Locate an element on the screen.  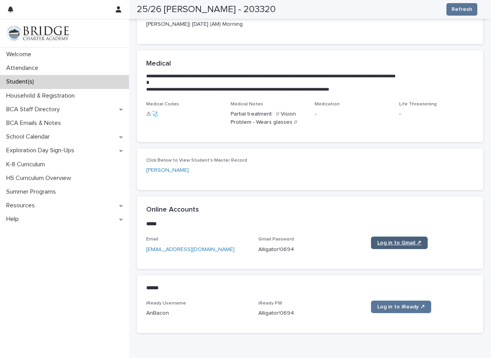
a: Log in to iReady ↗ is located at coordinates (401, 307).